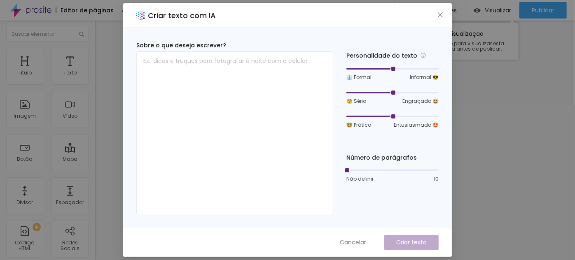 The height and width of the screenshot is (260, 575). Describe the element at coordinates (543, 10) in the screenshot. I see `span: Publicar` at that location.